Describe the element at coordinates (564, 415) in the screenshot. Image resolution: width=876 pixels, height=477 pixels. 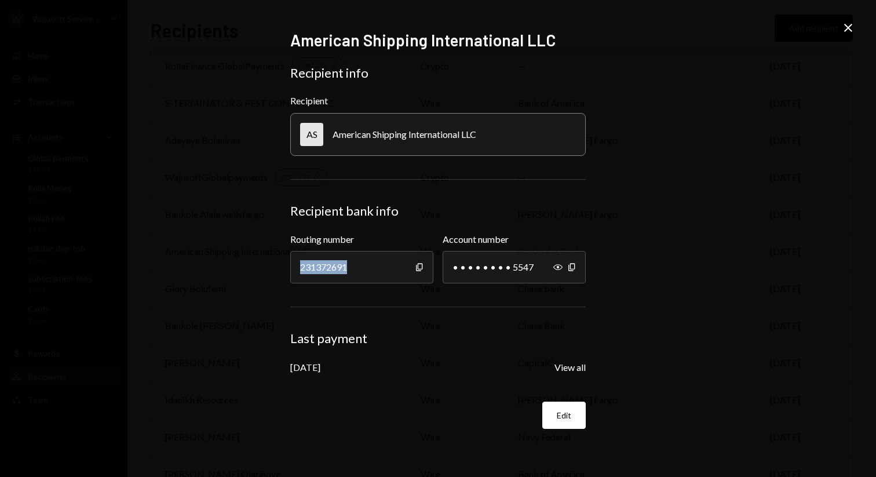
I see `button: Edit` at that location.